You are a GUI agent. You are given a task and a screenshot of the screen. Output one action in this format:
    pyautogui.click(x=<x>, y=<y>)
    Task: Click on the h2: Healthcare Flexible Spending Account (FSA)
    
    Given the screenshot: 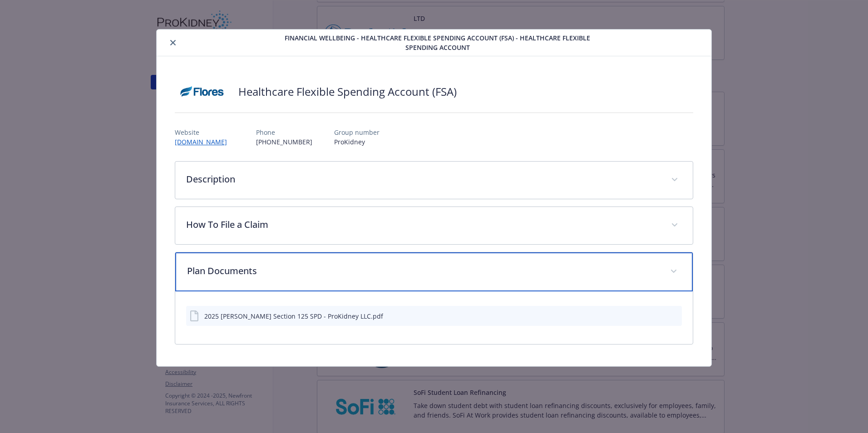 What is the action you would take?
    pyautogui.click(x=347, y=92)
    